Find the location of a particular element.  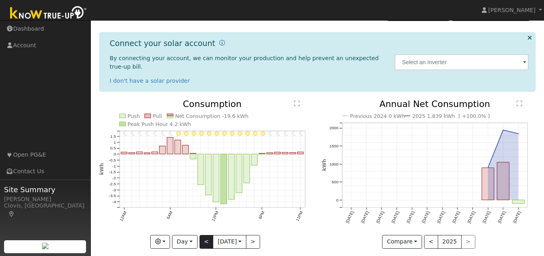

text: -2 is located at coordinates (114, 178).